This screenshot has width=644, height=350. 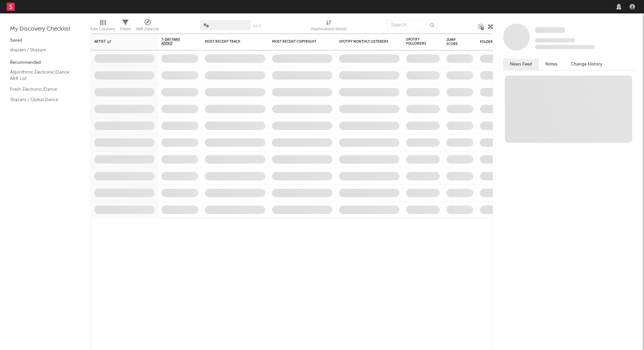 I want to click on button: Change History, so click(x=587, y=64).